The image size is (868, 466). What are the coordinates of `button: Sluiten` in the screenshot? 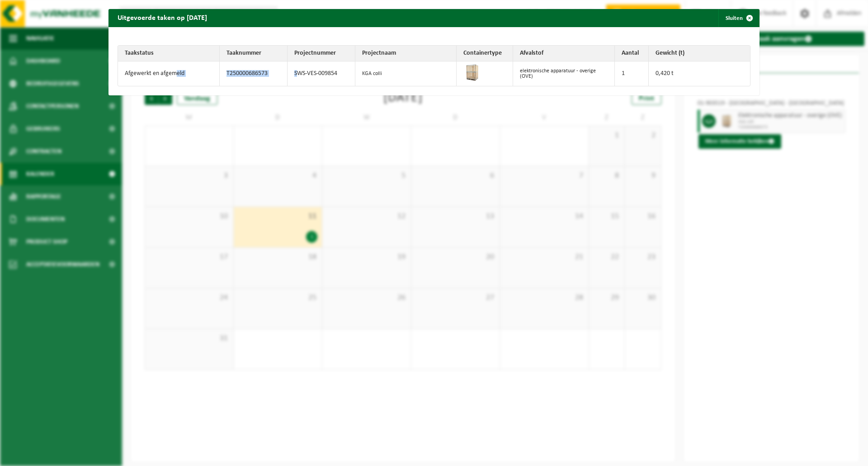 It's located at (738, 18).